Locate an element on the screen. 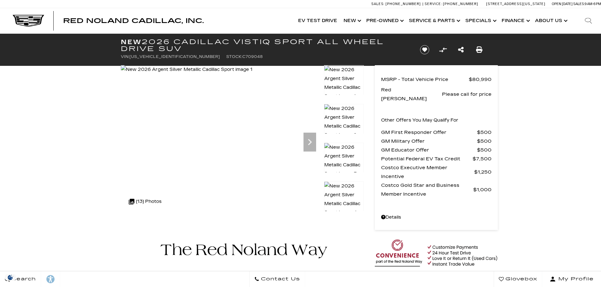 Image resolution: width=601 pixels, height=287 pixels. span: C709048 is located at coordinates (252, 57).